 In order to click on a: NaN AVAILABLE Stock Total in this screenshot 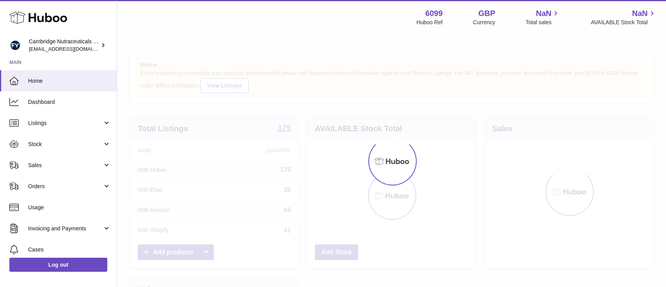, I will do `click(624, 17)`.